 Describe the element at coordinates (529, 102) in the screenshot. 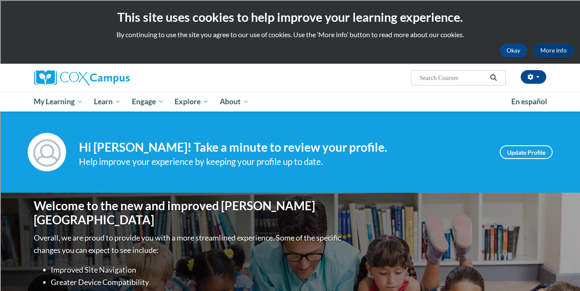

I see `a: En español` at that location.